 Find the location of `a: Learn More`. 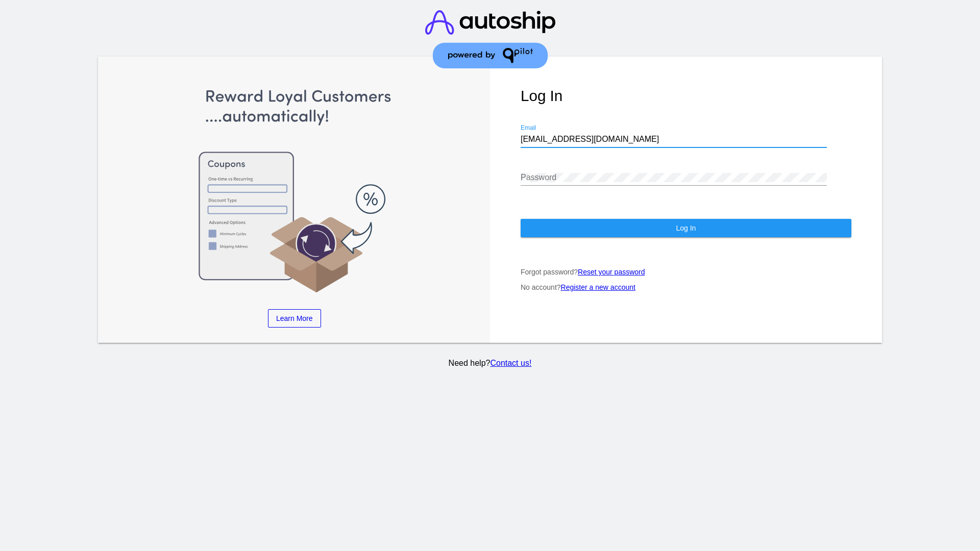

a: Learn More is located at coordinates (294, 318).